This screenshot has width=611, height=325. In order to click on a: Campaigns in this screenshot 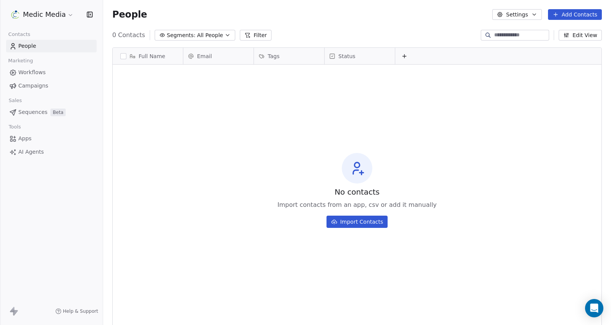, I will do `click(51, 86)`.